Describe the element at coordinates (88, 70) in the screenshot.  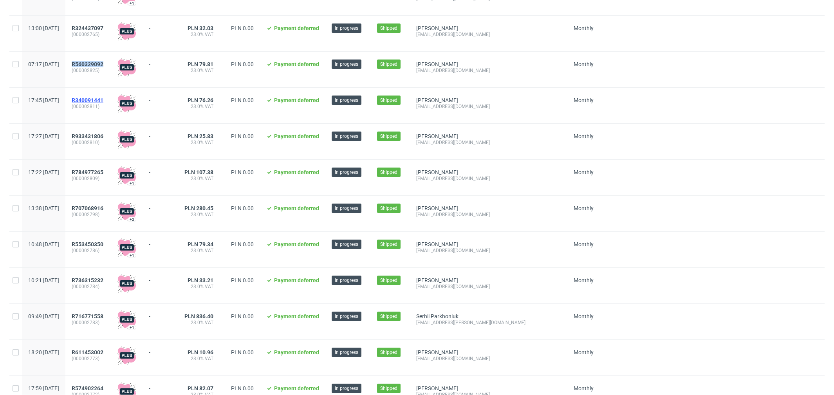
I see `span: (000002825)` at that location.